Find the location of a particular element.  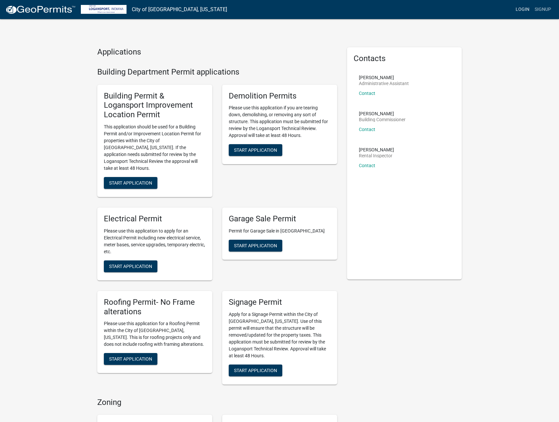

h5: Demolition Permits is located at coordinates (279, 96).